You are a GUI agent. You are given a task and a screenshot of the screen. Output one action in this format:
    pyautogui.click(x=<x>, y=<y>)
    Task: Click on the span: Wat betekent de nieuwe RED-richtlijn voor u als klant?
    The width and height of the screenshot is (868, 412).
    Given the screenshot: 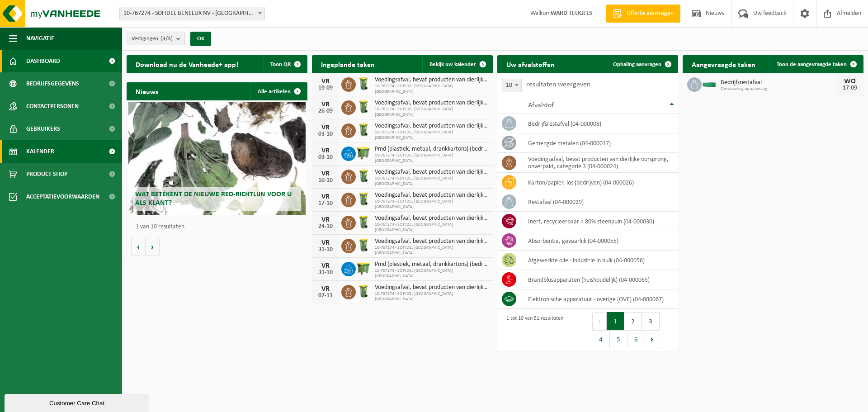 What is the action you would take?
    pyautogui.click(x=213, y=199)
    